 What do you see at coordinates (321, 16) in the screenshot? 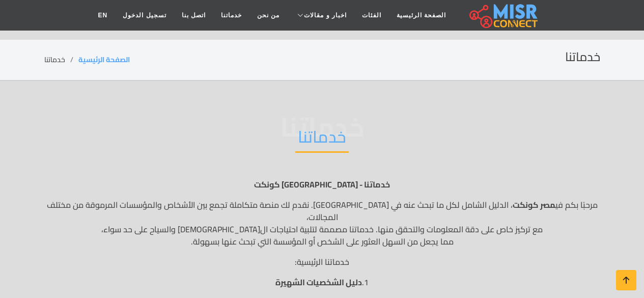
I see `a: اخبار و مقالات` at bounding box center [321, 16].